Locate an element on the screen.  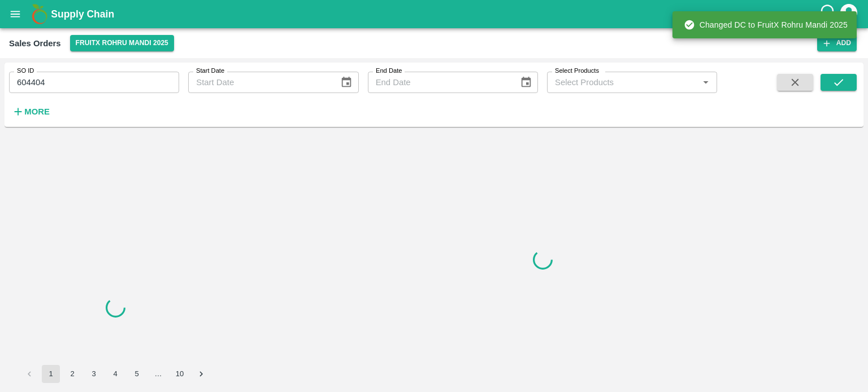
input: Select Products is located at coordinates (622, 82).